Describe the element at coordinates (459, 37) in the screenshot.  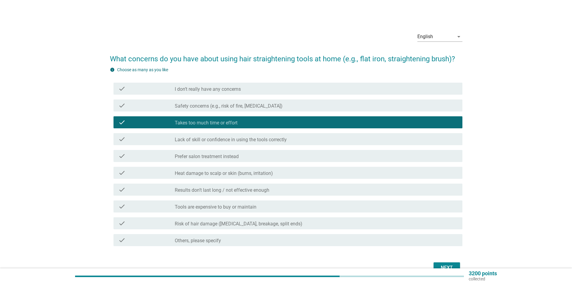
I see `i: arrow_drop_down` at that location.